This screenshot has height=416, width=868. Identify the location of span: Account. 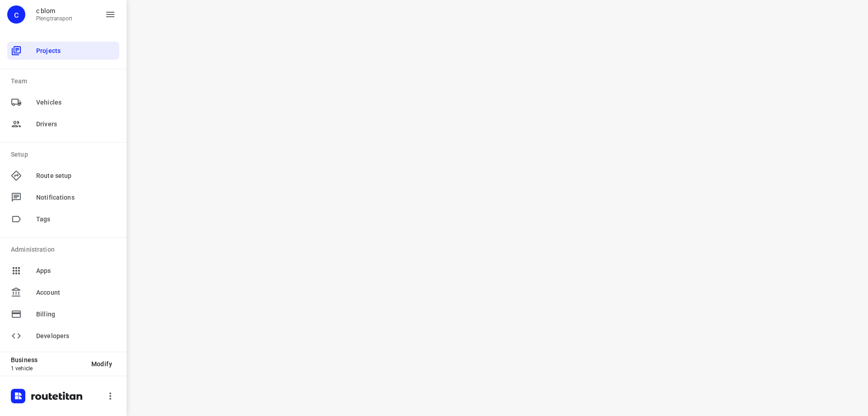
(76, 292).